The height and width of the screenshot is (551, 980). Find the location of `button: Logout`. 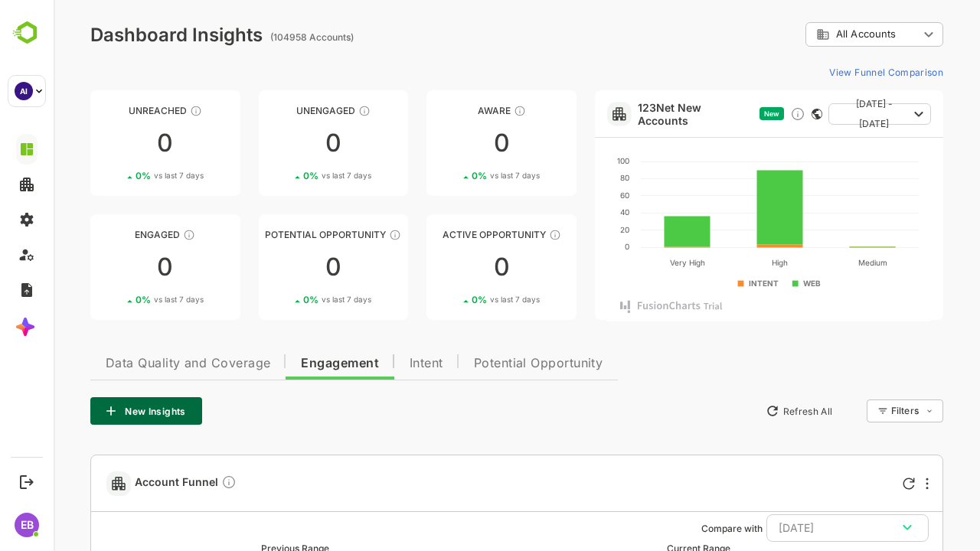

button: Logout is located at coordinates (26, 482).